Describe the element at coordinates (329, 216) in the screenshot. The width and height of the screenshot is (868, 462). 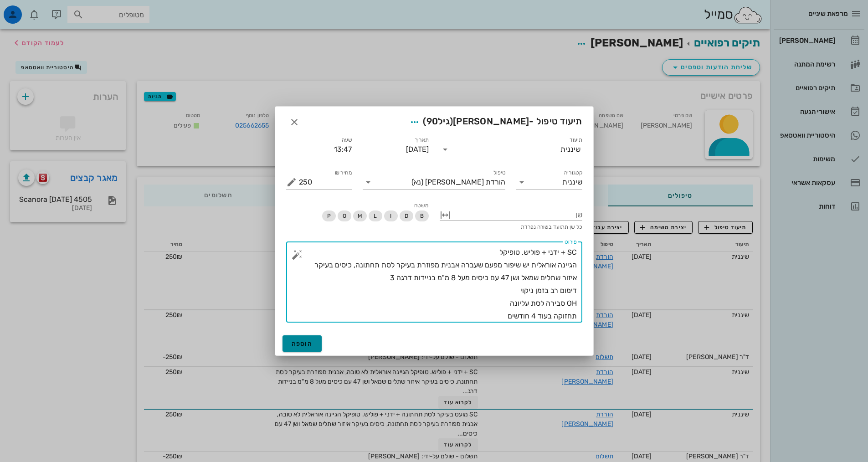
I see `span: P` at that location.